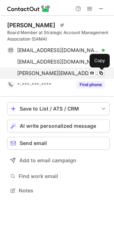  I want to click on div: Board Member at Strategic Account Management Association (SAMA), so click(59, 36).